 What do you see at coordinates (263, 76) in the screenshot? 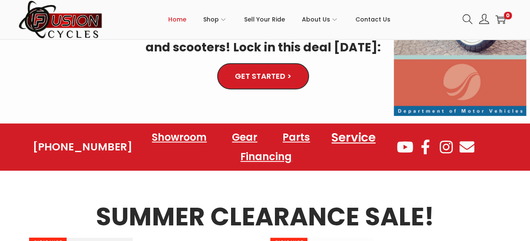
I see `span: GET STARTED >` at bounding box center [263, 76].